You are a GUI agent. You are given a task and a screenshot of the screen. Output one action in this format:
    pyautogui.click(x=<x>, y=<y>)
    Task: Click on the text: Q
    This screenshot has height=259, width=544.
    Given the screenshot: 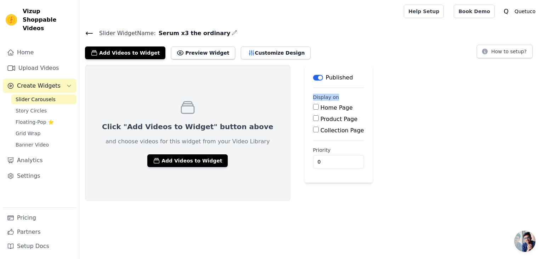 What is the action you would take?
    pyautogui.click(x=506, y=11)
    